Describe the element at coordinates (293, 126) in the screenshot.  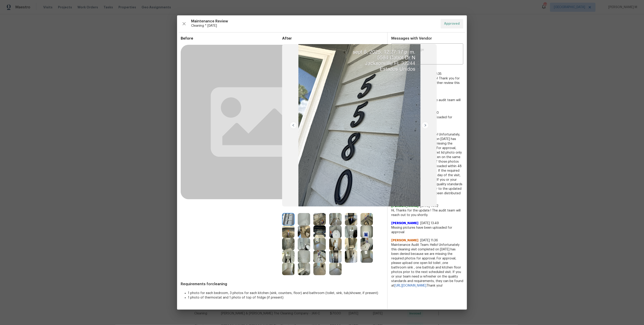
I see `img: left-chevron-button-url` at that location.